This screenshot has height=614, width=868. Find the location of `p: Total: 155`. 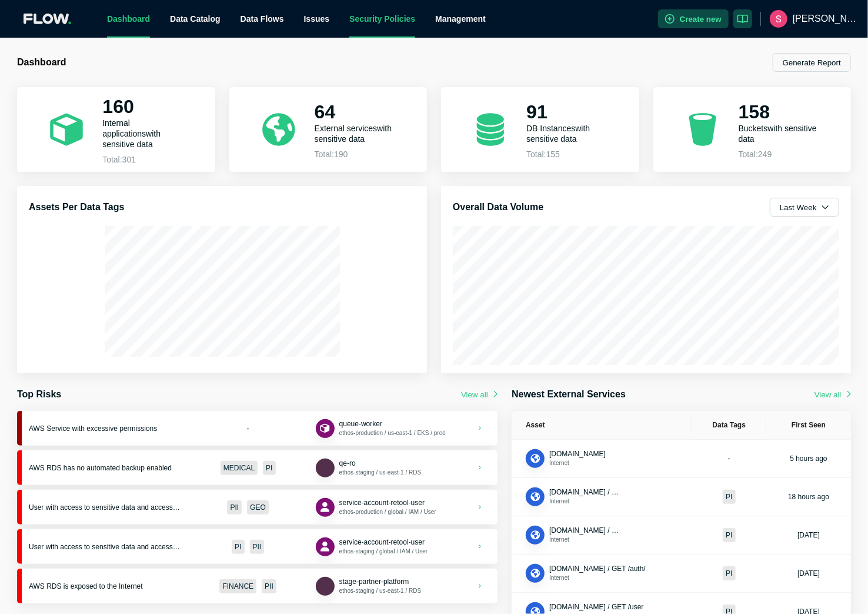

p: Total: 155 is located at coordinates (568, 154).